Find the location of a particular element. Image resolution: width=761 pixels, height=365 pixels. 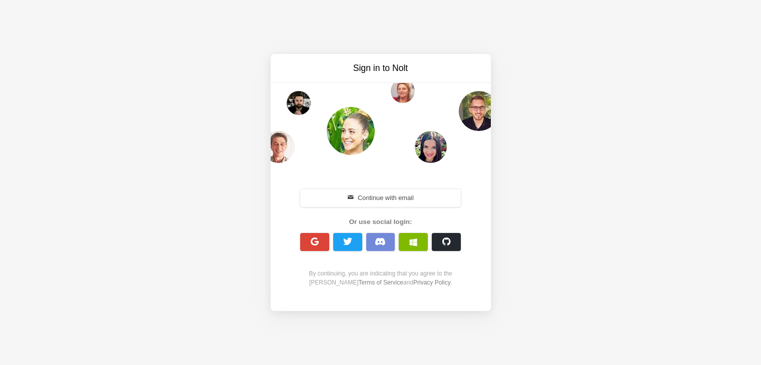

div: Or use social login: is located at coordinates (381, 222).